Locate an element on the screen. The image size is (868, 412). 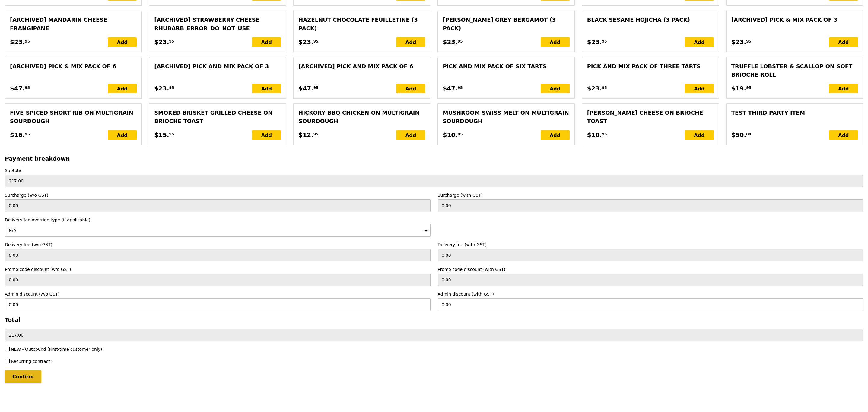
label: Admin discount (with GST) is located at coordinates (651, 294).